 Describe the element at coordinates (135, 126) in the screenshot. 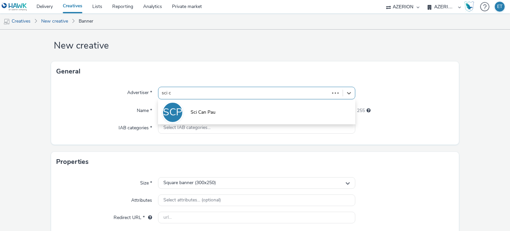

I see `label: IAB categories *` at that location.